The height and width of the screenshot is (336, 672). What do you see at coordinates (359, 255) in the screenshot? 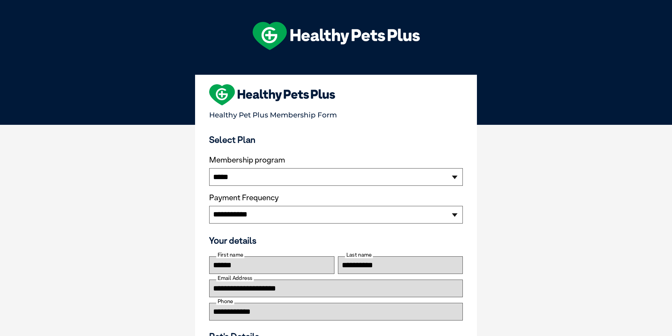
I see `label: Last name` at bounding box center [359, 255].